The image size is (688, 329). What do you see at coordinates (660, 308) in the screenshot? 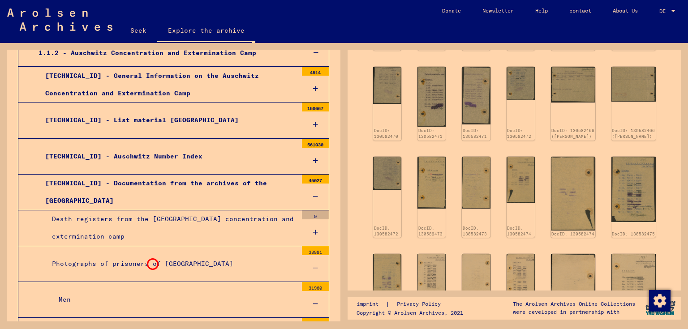
I see `img: yv_logo.png` at bounding box center [660, 308].